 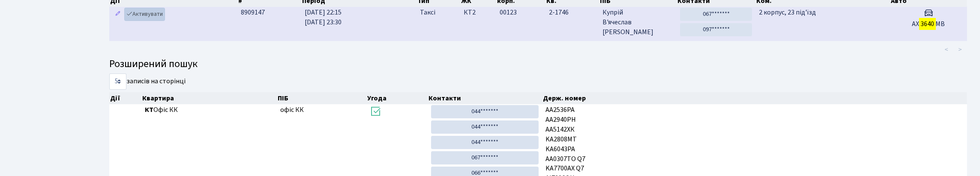 I want to click on span: 2 корпус, 23 під'їзд, so click(x=787, y=13).